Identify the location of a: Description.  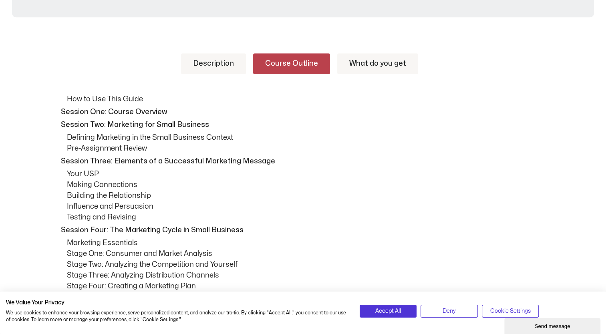
(214, 64).